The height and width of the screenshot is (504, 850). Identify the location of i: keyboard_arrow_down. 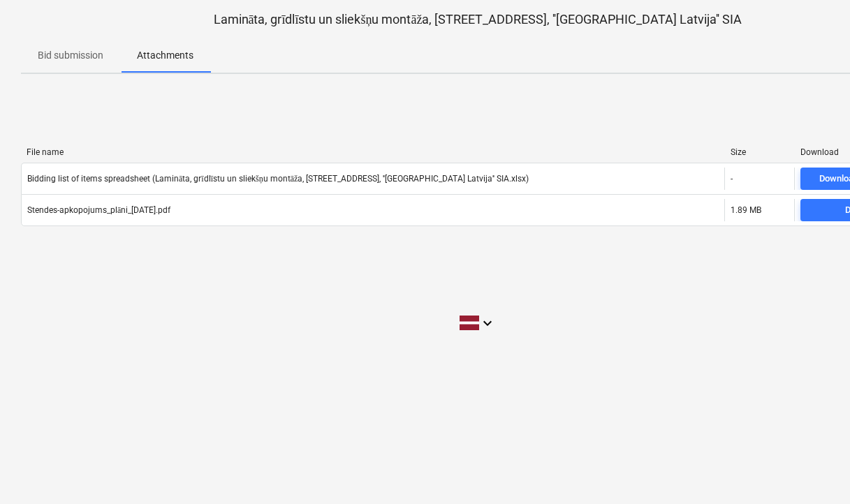
(488, 323).